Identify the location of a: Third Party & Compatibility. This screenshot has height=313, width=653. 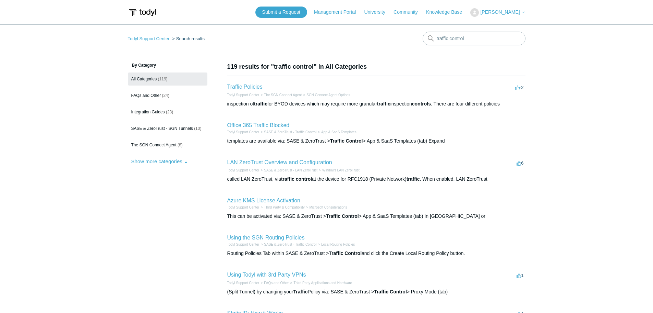
(284, 207).